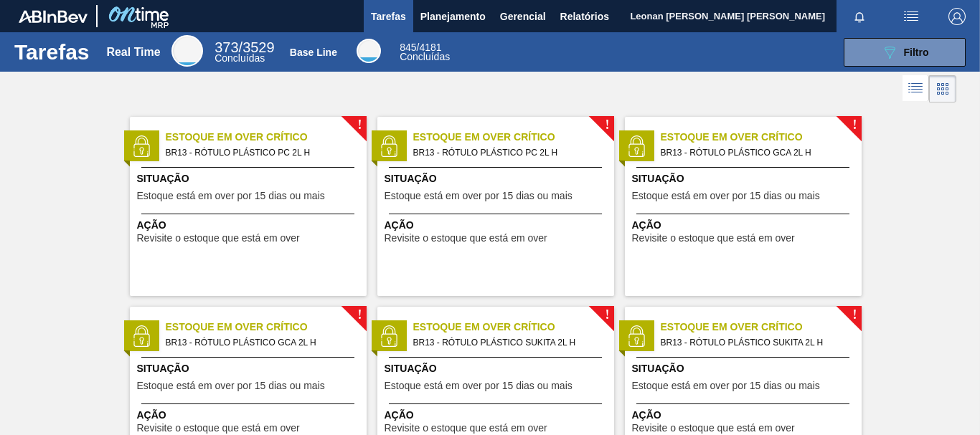 The height and width of the screenshot is (435, 980). Describe the element at coordinates (523, 16) in the screenshot. I see `span: Gerencial` at that location.